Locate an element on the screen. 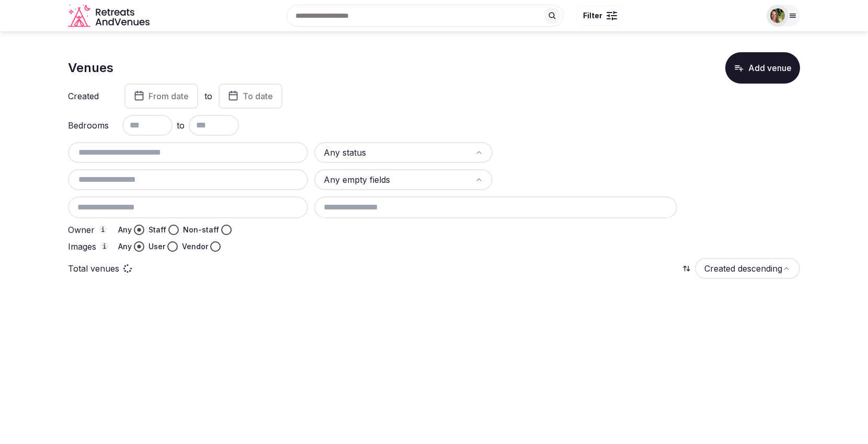 The height and width of the screenshot is (444, 868). img: Shay Tippie is located at coordinates (777, 16).